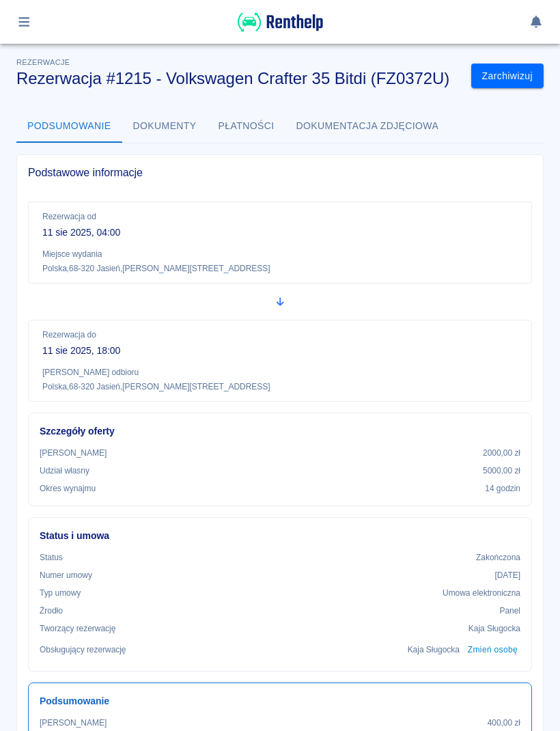 Image resolution: width=560 pixels, height=731 pixels. I want to click on p: Miejsce wydania, so click(280, 254).